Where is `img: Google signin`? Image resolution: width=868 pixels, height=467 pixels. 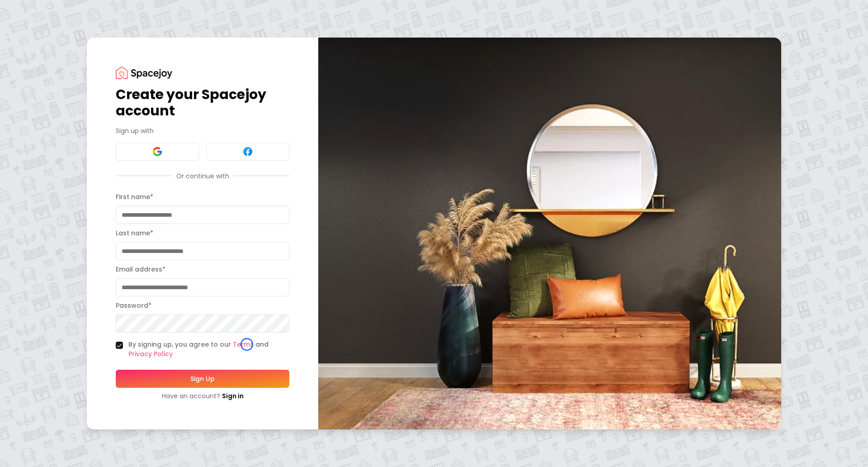
img: Google signin is located at coordinates (157, 152).